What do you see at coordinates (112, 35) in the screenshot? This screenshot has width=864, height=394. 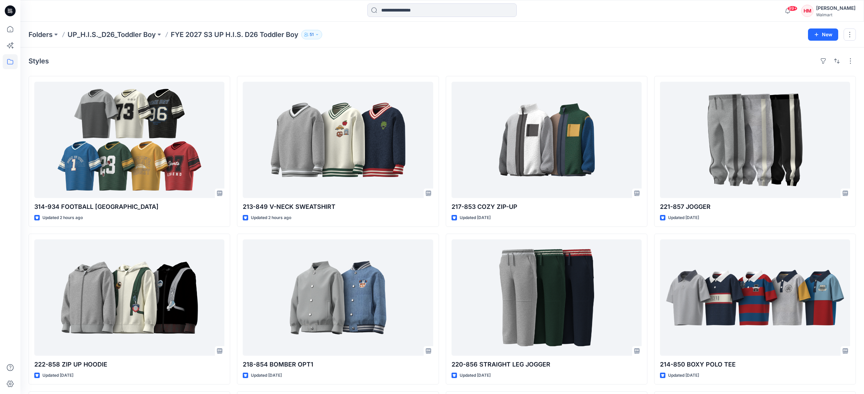 I see `a: UP_H.I.S._D26_Toddler Boy` at bounding box center [112, 35].